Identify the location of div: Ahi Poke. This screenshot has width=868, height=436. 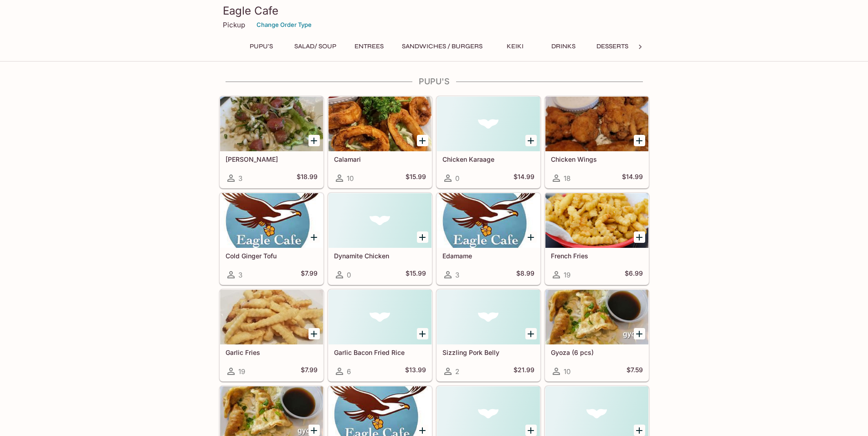
(271, 124).